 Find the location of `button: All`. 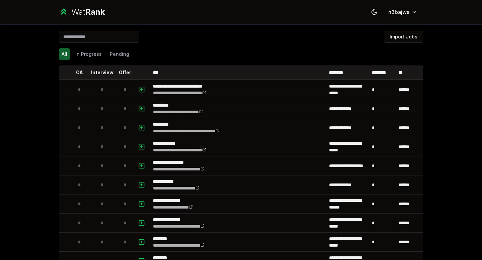

button: All is located at coordinates (64, 54).